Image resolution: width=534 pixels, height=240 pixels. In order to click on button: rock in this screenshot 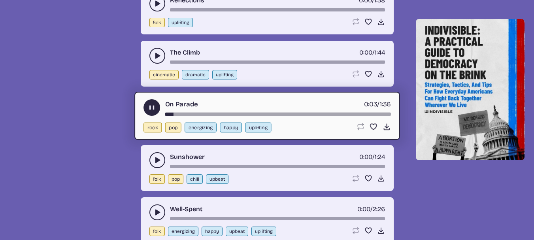, I will do `click(153, 127)`.